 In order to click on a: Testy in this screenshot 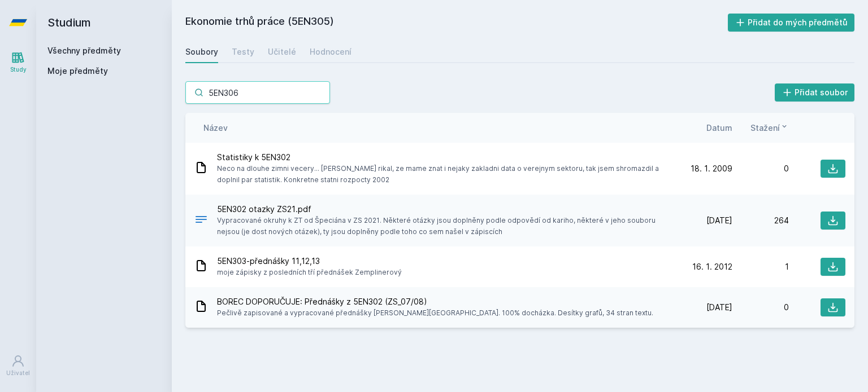, I will do `click(243, 52)`.